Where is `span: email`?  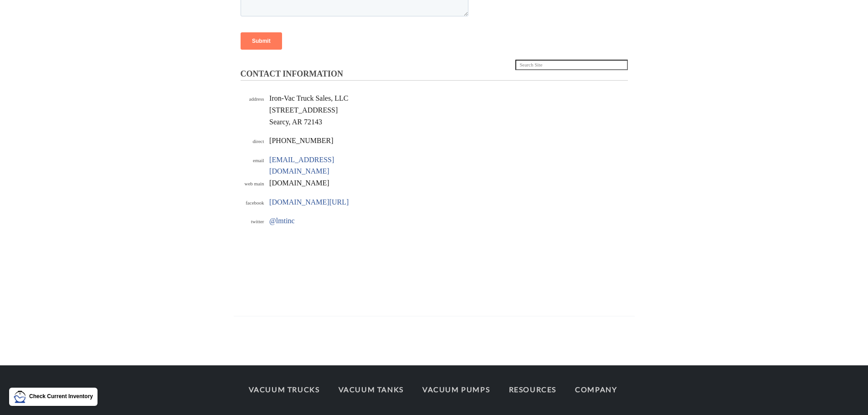
span: email is located at coordinates (258, 161).